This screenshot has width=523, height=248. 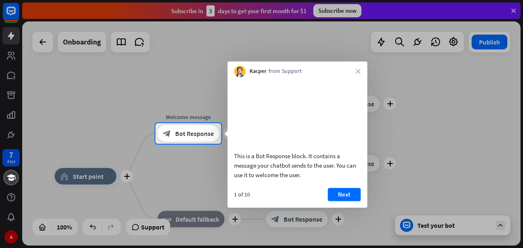 What do you see at coordinates (297, 165) in the screenshot?
I see `div: This is a Bot Response block. It contains a message your chatbot sends to the user. You can use i...` at bounding box center [297, 165].